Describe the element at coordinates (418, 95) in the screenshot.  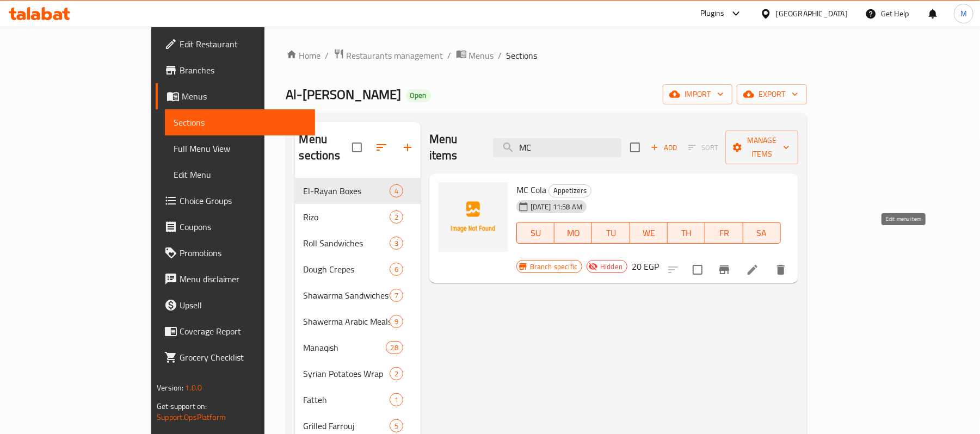
I see `span: Open` at that location.